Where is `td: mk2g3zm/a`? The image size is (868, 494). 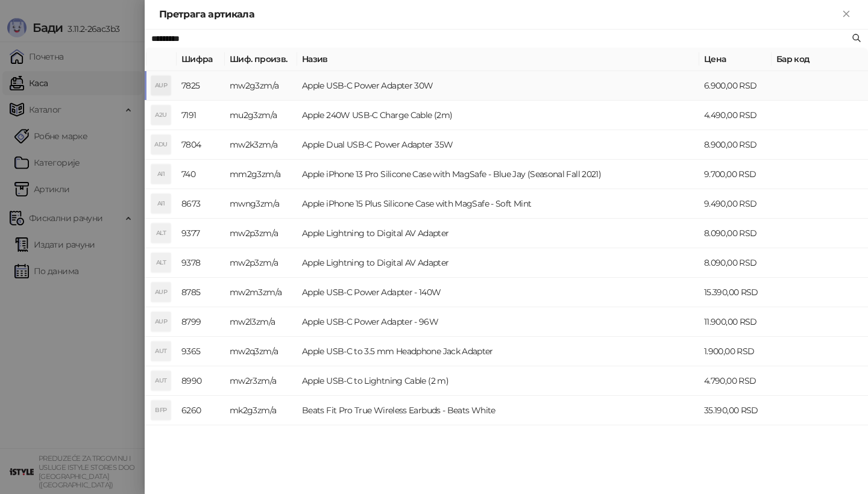
td: mk2g3zm/a is located at coordinates (261, 411).